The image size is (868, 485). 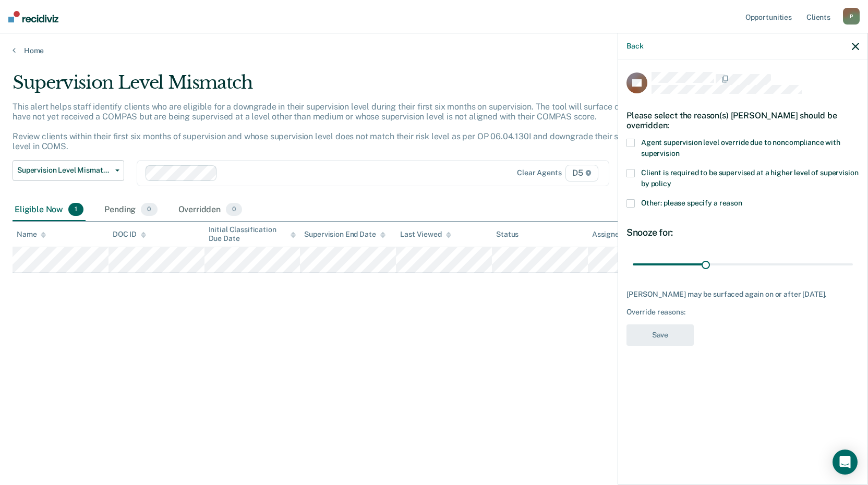 What do you see at coordinates (130, 211) in the screenshot?
I see `div: Pending` at bounding box center [130, 211].